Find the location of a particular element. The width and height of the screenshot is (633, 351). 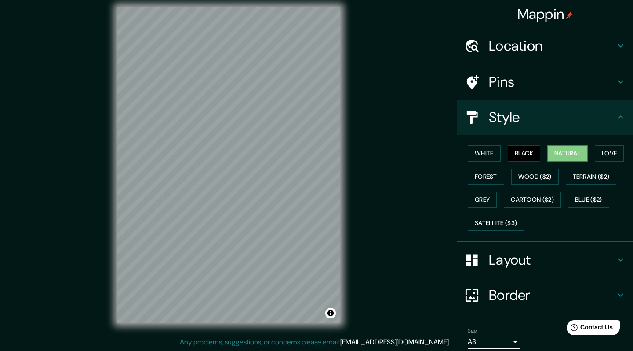

h4: Style is located at coordinates (552, 117).